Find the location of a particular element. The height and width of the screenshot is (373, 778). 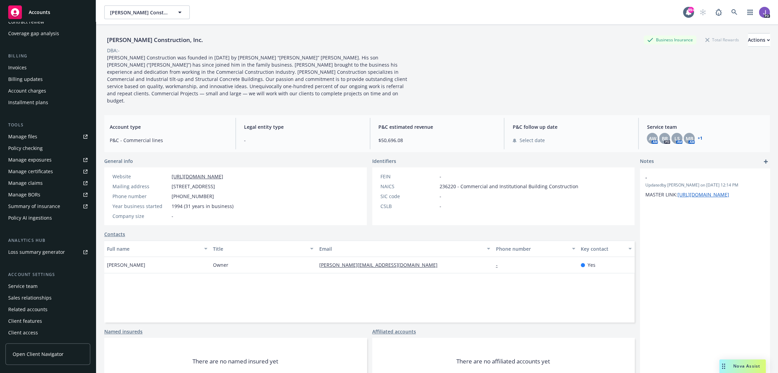

span: AW is located at coordinates (652, 138).